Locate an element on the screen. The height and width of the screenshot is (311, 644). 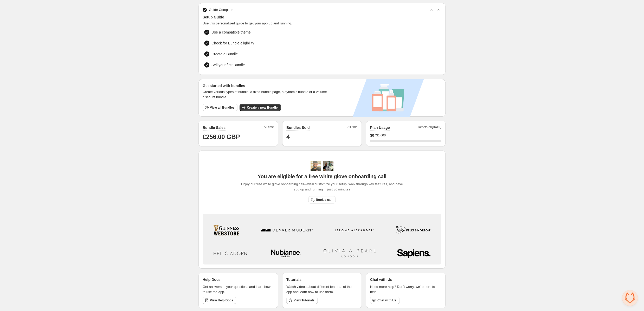
button: Chat with Us is located at coordinates (385, 301).